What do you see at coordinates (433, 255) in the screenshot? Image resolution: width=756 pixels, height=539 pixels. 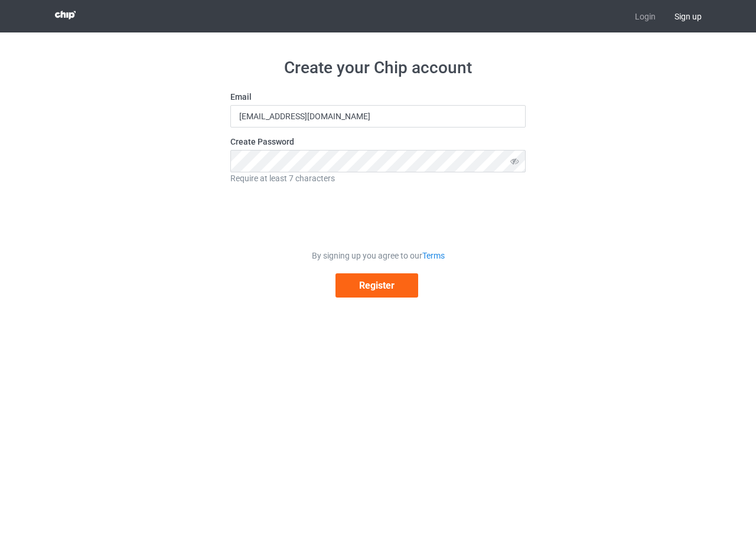 I see `a: Terms` at bounding box center [433, 255].